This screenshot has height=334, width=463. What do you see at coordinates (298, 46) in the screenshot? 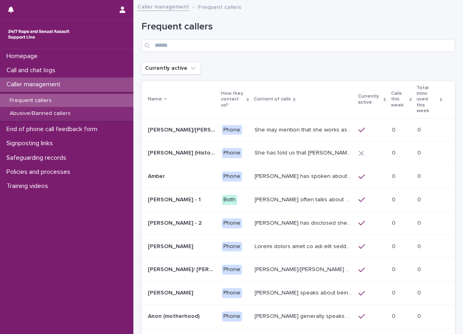
I see `div: Search` at bounding box center [298, 46].